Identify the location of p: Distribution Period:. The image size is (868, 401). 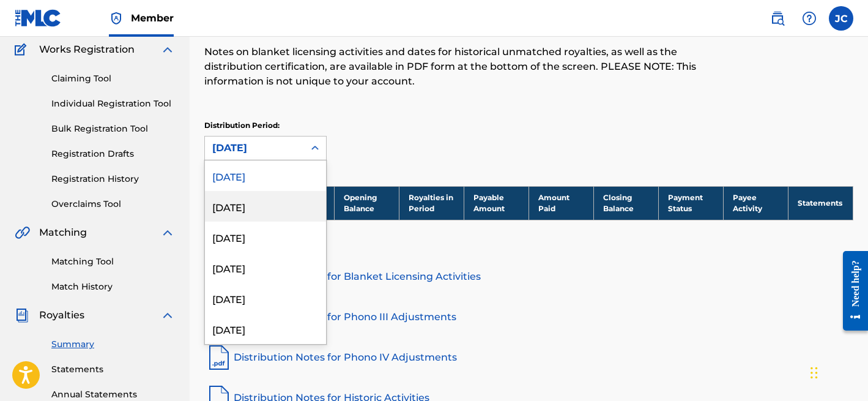
(266, 125).